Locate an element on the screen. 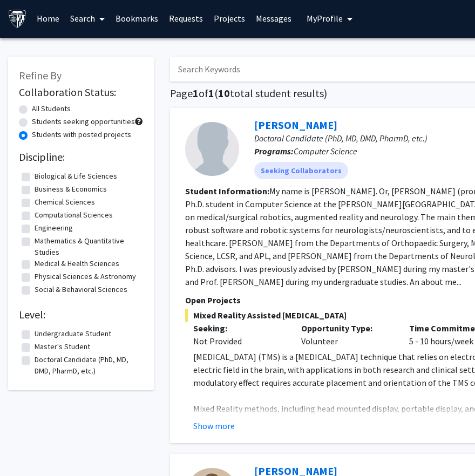  label: Engineering is located at coordinates (54, 228).